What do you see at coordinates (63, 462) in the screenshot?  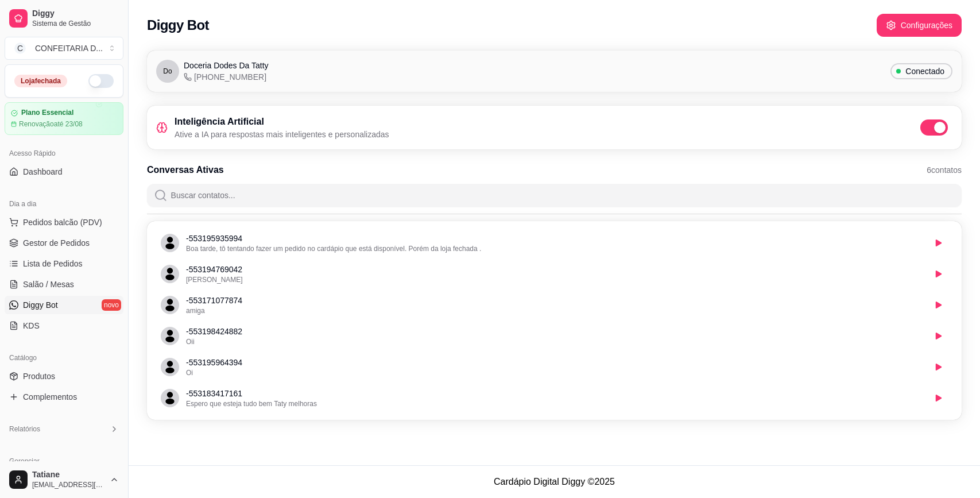 I see `div: Gerenciar` at bounding box center [63, 462].